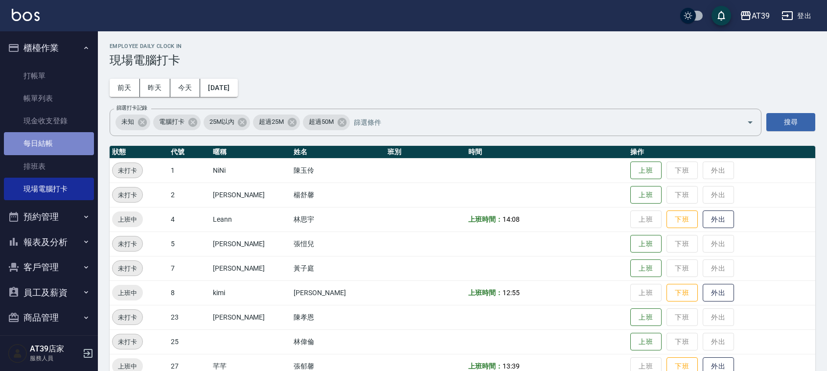 The image size is (827, 371). I want to click on div: AT39, so click(760, 16).